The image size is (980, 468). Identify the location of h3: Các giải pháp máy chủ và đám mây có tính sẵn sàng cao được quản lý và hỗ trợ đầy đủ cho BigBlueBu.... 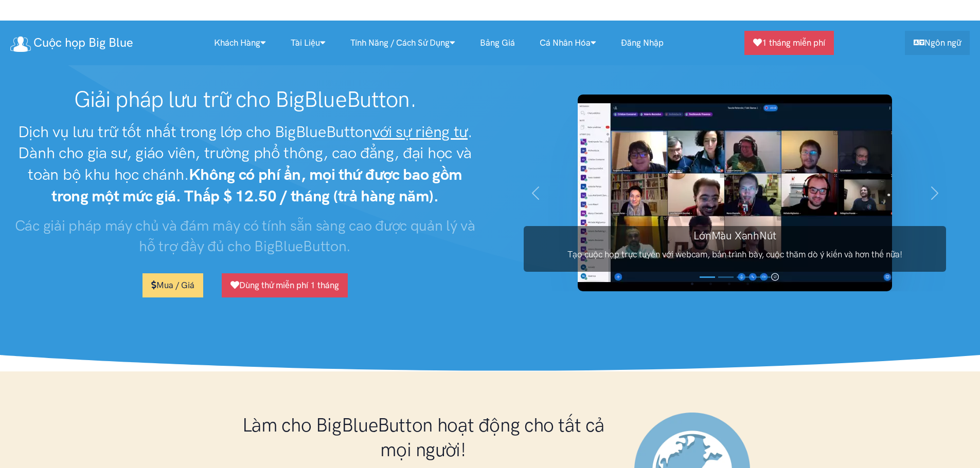
(245, 236).